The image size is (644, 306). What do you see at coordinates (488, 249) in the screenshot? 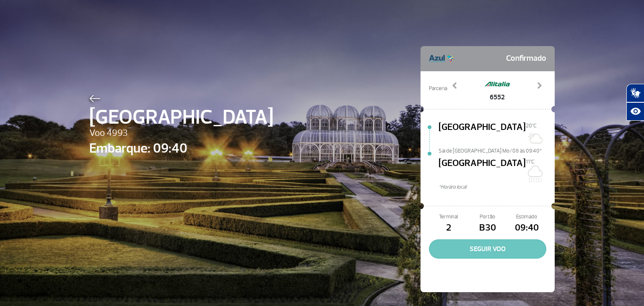
I see `button: SEGUIR VOO` at bounding box center [488, 249].